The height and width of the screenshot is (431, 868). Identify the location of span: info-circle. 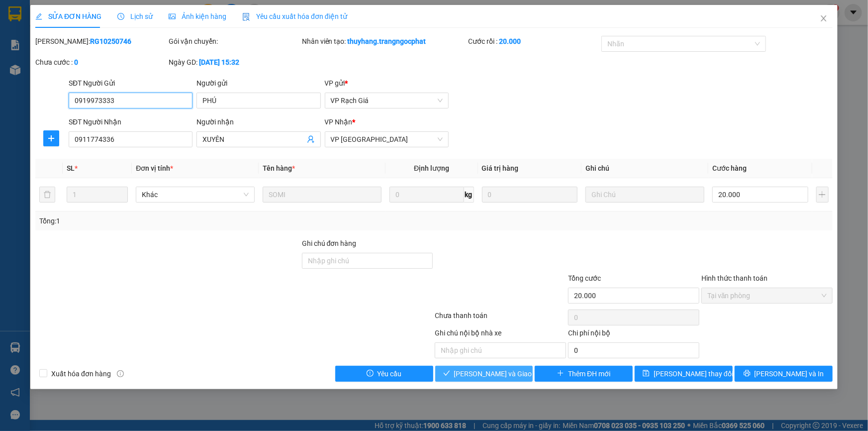
(120, 374).